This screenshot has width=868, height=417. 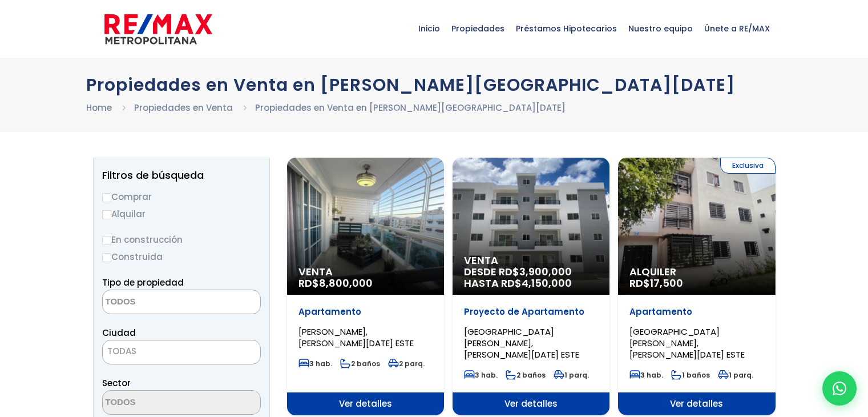 What do you see at coordinates (107, 240) in the screenshot?
I see `input: En construcción` at bounding box center [107, 240].